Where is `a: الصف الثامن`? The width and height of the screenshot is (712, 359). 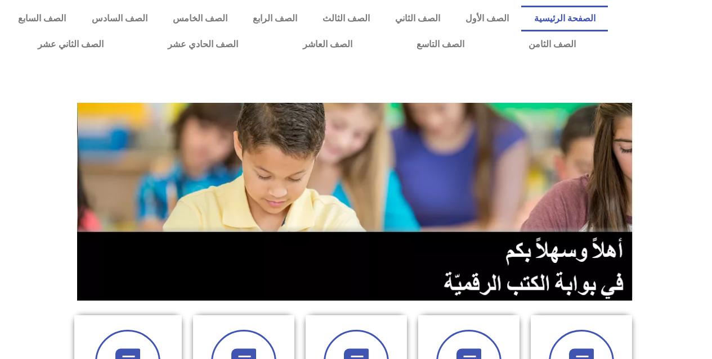 a: الصف الثامن is located at coordinates (552, 44).